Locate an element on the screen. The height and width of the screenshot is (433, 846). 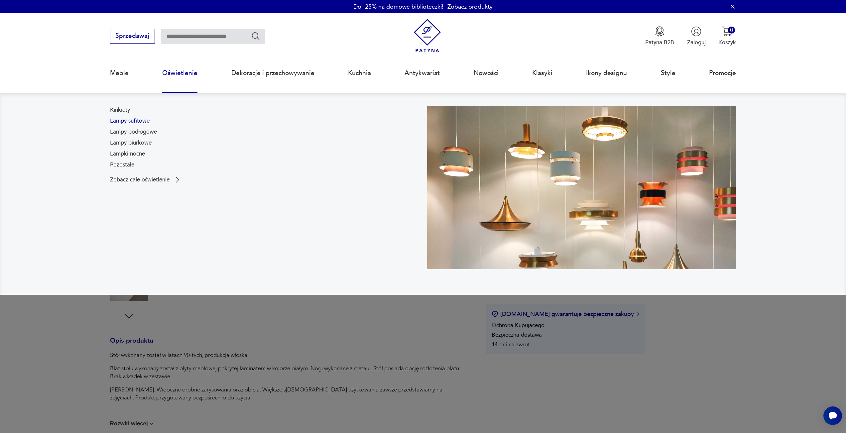
p: Zaloguj is located at coordinates (696, 42).